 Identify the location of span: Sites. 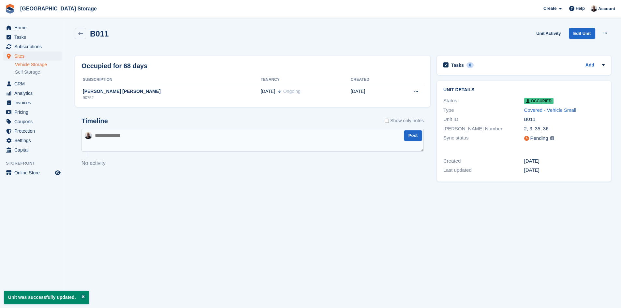
(34, 56).